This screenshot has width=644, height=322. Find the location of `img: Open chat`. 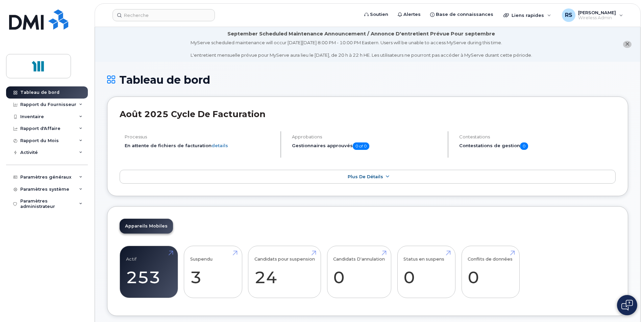

img: Open chat is located at coordinates (628, 305).